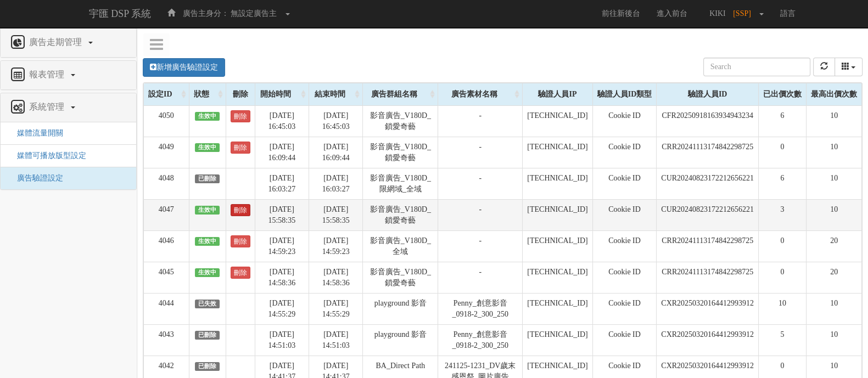 This screenshot has width=868, height=378. Describe the element at coordinates (35, 133) in the screenshot. I see `a: 媒體流量開關` at that location.